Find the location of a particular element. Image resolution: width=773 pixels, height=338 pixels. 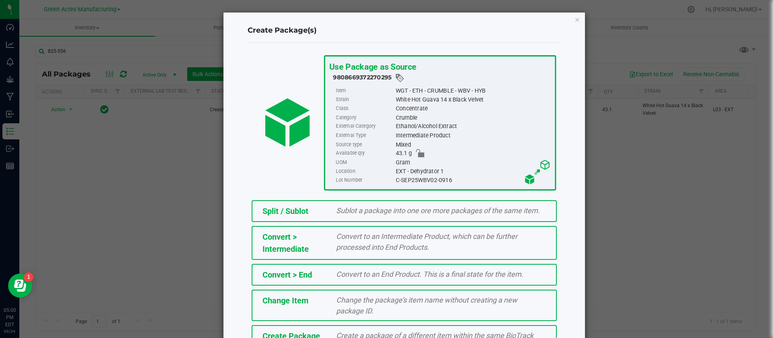

div: Concentrate is located at coordinates (473, 109).